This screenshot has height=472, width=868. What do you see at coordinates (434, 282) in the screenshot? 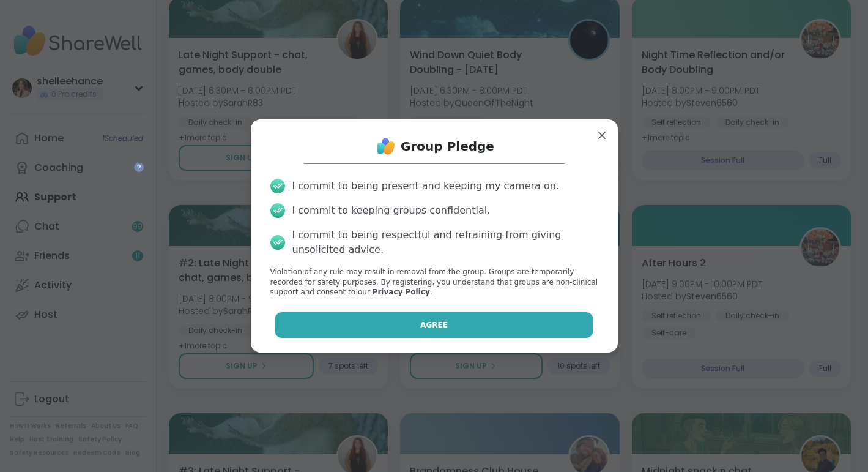
I see `p: Violation of any rule may result in removal from the group. Groups are temporarily recorded for s...` at bounding box center [434, 282].